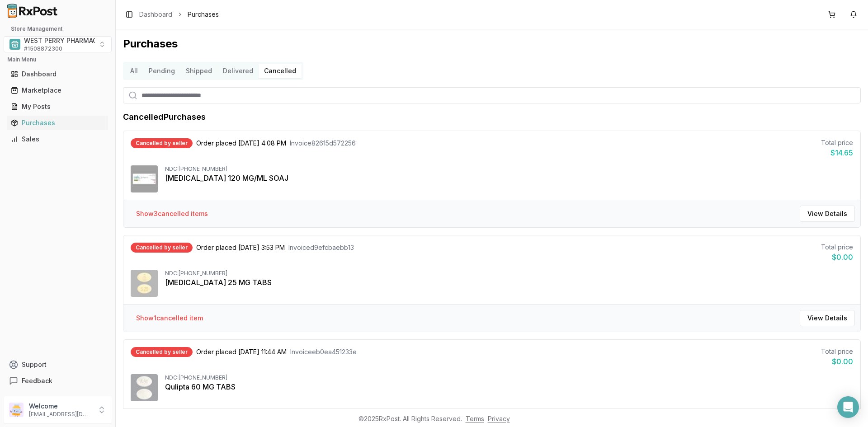 The width and height of the screenshot is (868, 427). I want to click on button: Dashboard, so click(57, 74).